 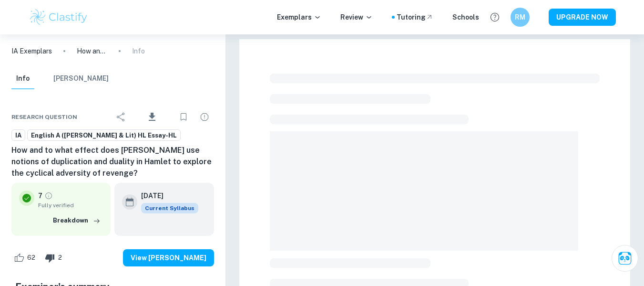 What do you see at coordinates (520, 17) in the screenshot?
I see `button: RM` at bounding box center [520, 17].